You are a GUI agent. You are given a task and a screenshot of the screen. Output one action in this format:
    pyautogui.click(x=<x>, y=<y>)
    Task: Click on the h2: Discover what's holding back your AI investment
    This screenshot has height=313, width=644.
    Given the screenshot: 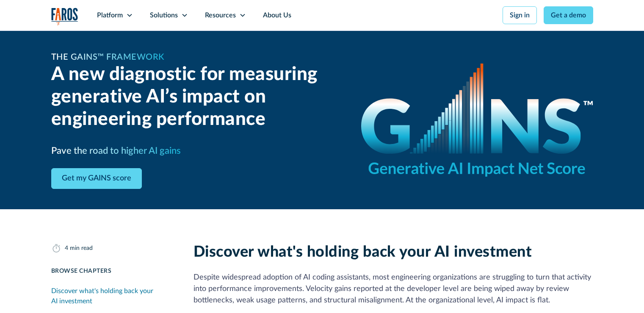 What is the action you would take?
    pyautogui.click(x=393, y=252)
    